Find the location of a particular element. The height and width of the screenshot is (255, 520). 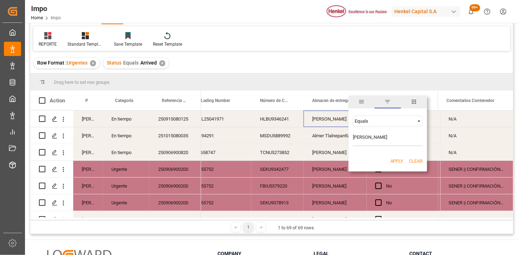

div: 250915080125 is located at coordinates (175, 119).